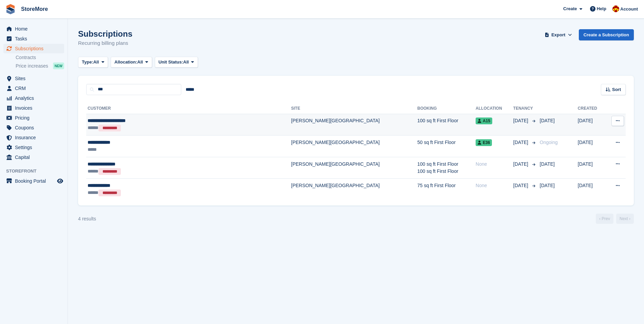 This screenshot has width=644, height=324. Describe the element at coordinates (446, 168) in the screenshot. I see `td: 100 sq ft First Floor 100 sq ft First Floor` at that location.